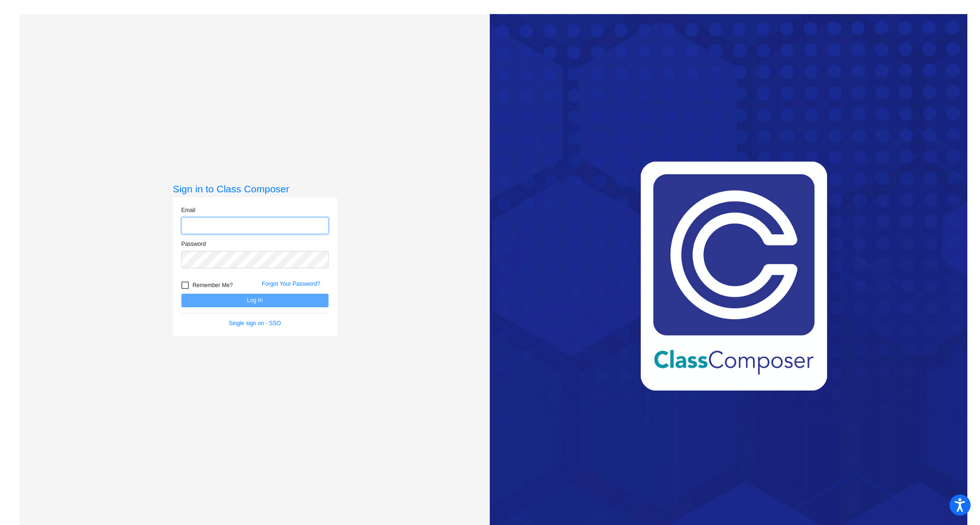  Describe the element at coordinates (255, 300) in the screenshot. I see `button: Log In` at that location.